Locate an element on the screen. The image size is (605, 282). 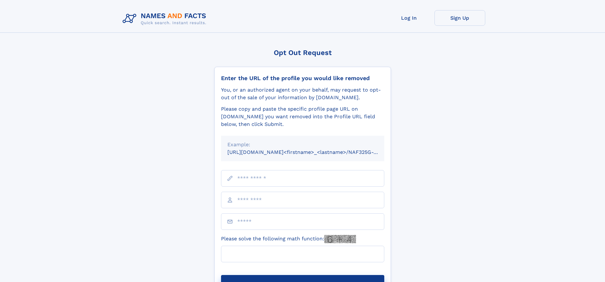
div: Example: is located at coordinates (303, 144).